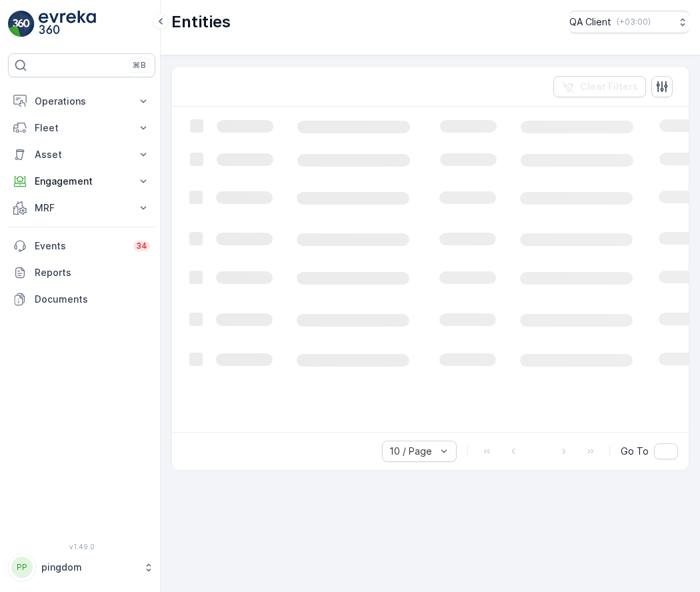 The height and width of the screenshot is (592, 700). Describe the element at coordinates (141, 246) in the screenshot. I see `p: 34` at that location.